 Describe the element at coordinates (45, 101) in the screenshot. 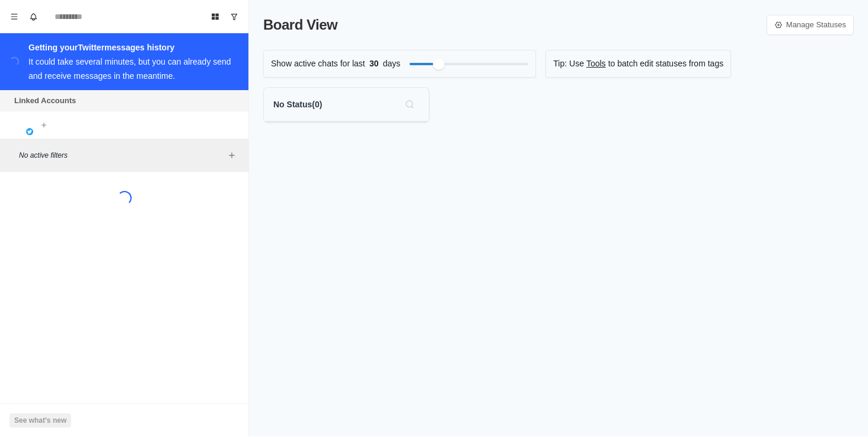

I see `p: Linked Accounts` at that location.